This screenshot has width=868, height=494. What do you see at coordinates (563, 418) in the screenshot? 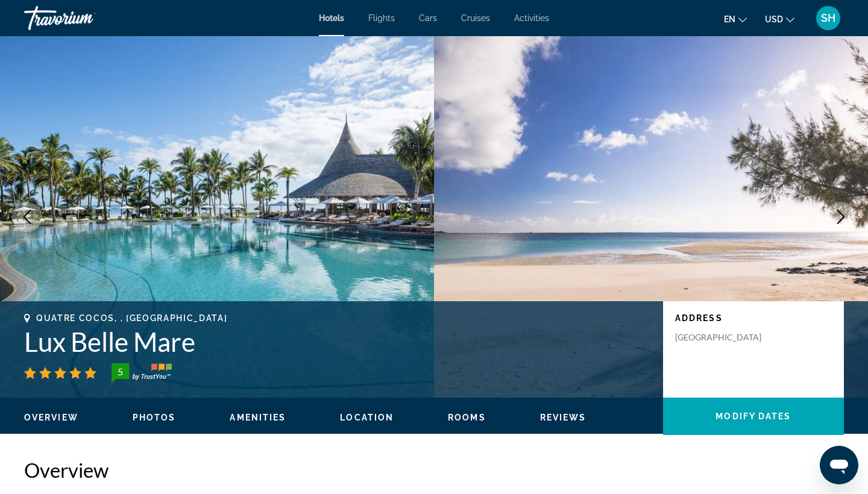
I see `span: Reviews` at bounding box center [563, 418].